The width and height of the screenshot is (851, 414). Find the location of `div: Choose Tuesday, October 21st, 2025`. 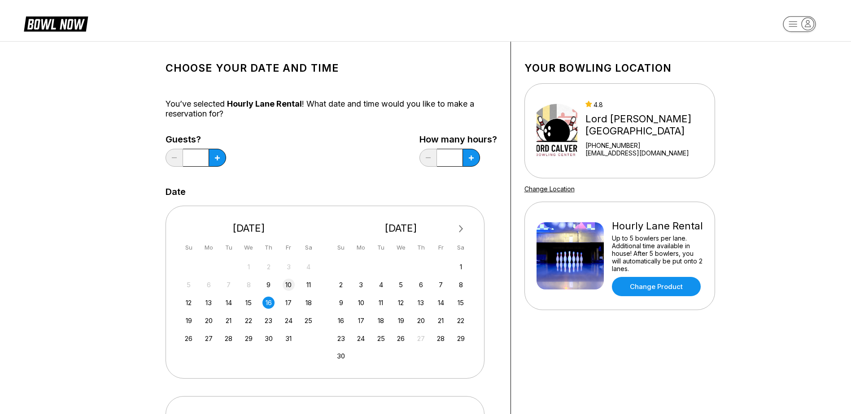

div: Choose Tuesday, October 21st, 2025 is located at coordinates (228, 321).